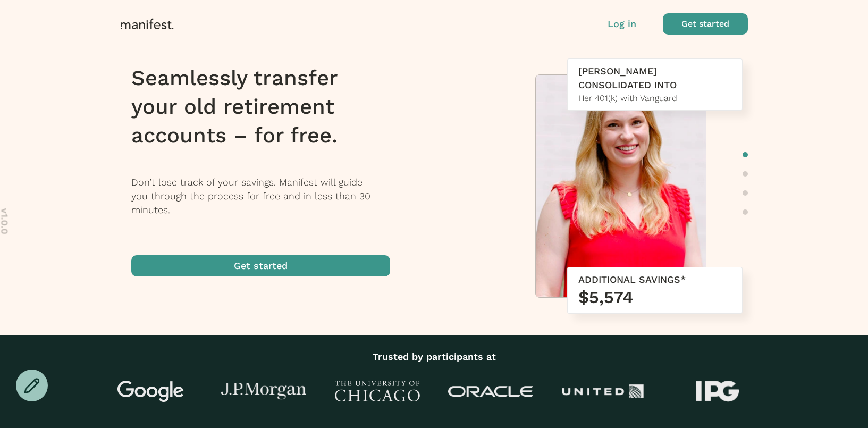 Image resolution: width=868 pixels, height=428 pixels. What do you see at coordinates (655, 297) in the screenshot?
I see `h3: $5,574` at bounding box center [655, 297].